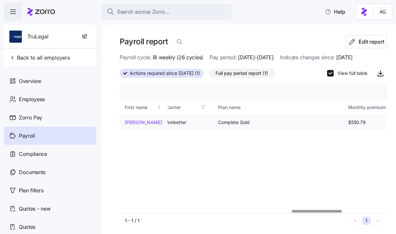 The image size is (396, 234). Describe the element at coordinates (366, 220) in the screenshot. I see `button: 1` at that location.